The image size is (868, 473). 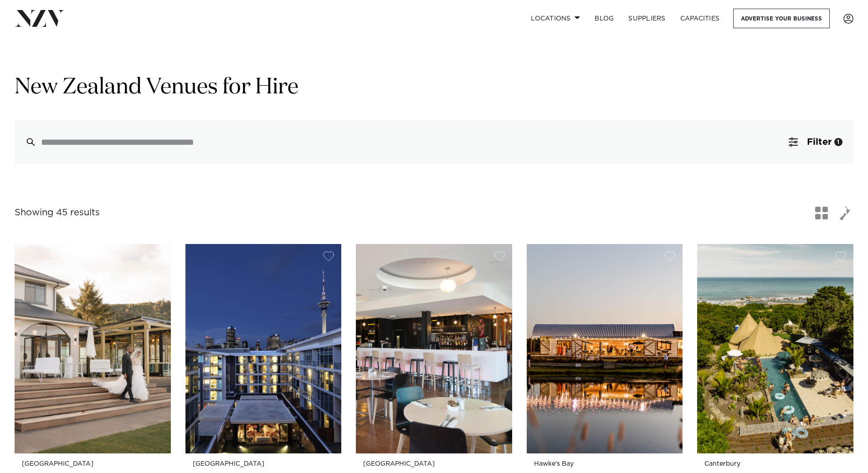 I want to click on small: Hawke's Bay, so click(x=605, y=464).